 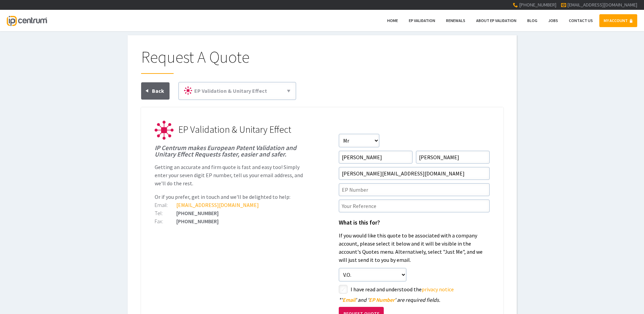 I want to click on span: Jobs, so click(x=553, y=20).